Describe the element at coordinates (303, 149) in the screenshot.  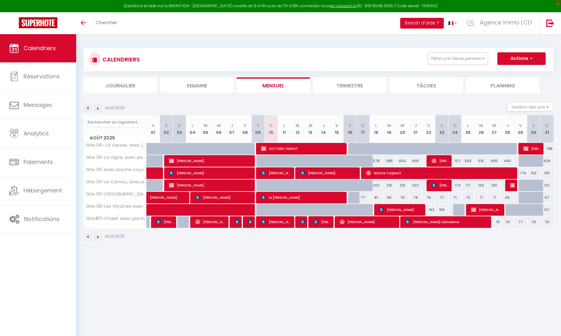
I see `span: VICTOIRE THENOT` at that location.